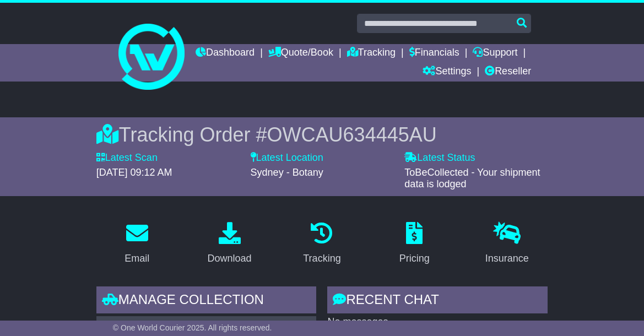  Describe the element at coordinates (287, 158) in the screenshot. I see `label: Latest Location` at that location.